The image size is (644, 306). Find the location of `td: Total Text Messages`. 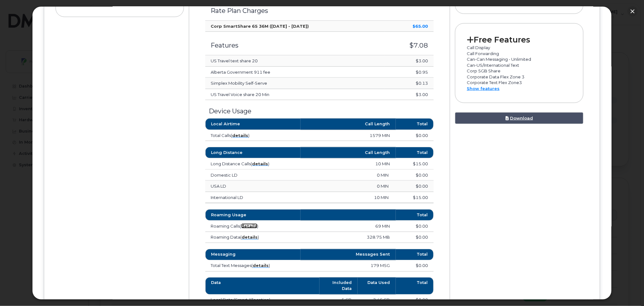

td: Total Text Messages is located at coordinates (253, 266).